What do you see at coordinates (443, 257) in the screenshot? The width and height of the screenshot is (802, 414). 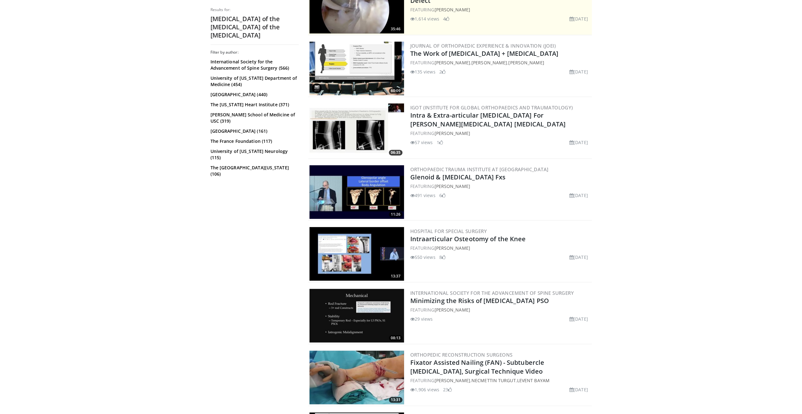 I see `li: 8` at bounding box center [443, 257].